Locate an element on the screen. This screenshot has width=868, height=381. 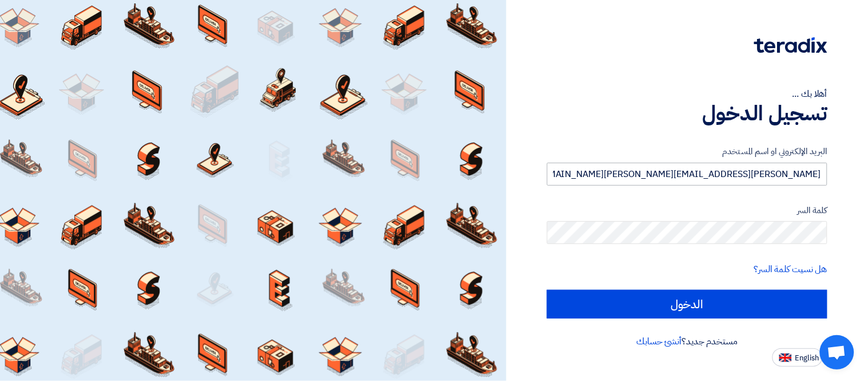
a: هل نسيت كلمة السر؟ is located at coordinates (791, 269).